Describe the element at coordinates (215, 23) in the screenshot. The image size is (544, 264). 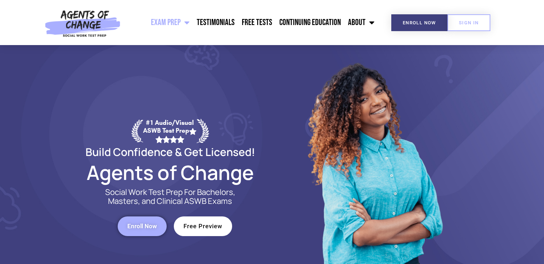
I see `a: Testimonials` at that location.